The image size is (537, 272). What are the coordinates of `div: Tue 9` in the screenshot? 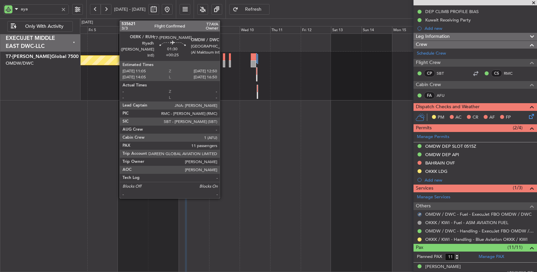 It's located at (224, 30).